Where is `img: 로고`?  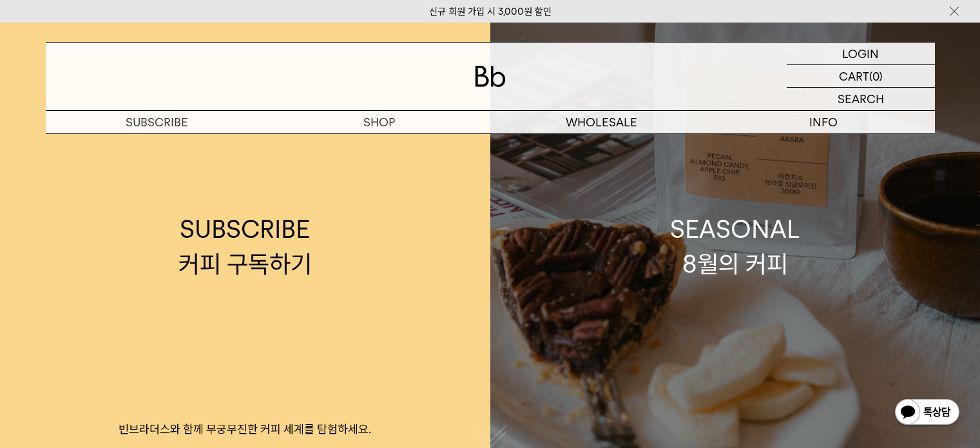
img: 로고 is located at coordinates (490, 76).